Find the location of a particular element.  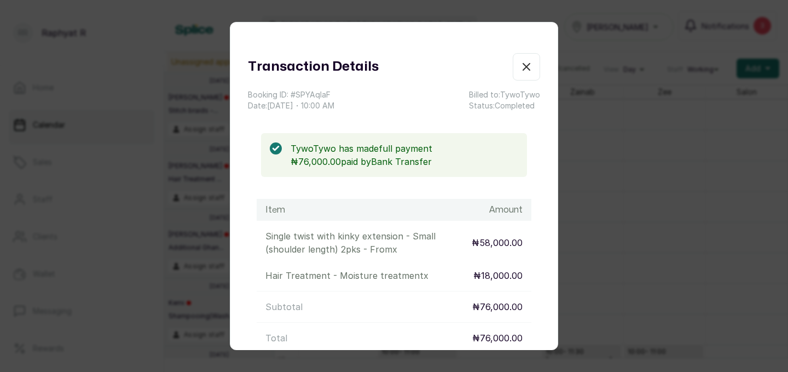

h1: Item is located at coordinates (275, 210).